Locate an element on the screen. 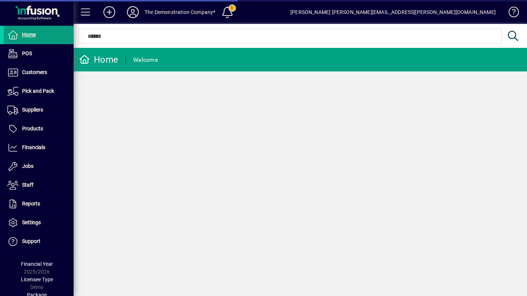 This screenshot has height=296, width=527. a: Pick and Pack is located at coordinates (39, 91).